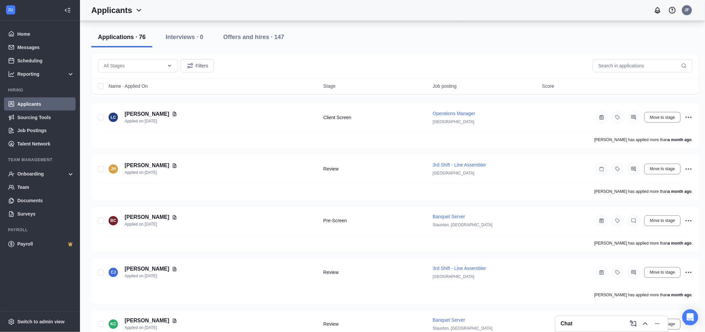 This screenshot has height=332, width=705. Describe the element at coordinates (634, 323) in the screenshot. I see `button: ComposeMessage` at that location.